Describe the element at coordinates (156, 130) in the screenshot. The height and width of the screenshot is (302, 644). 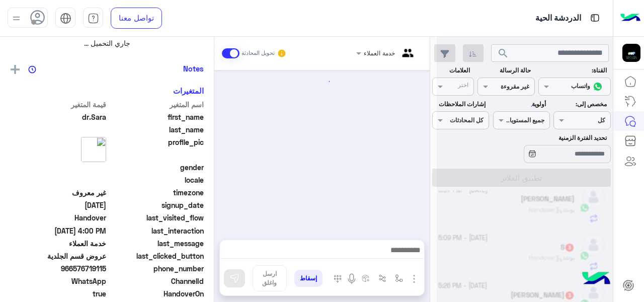
I see `span: last_name` at that location.